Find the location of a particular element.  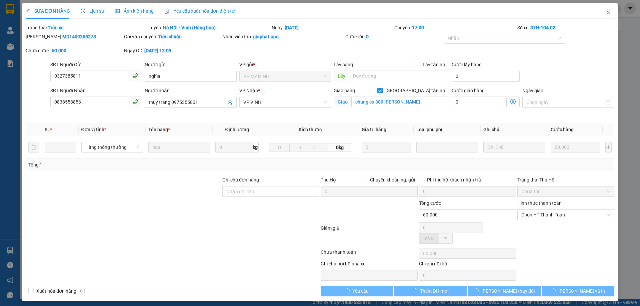

div: Chưa thanh toán is located at coordinates (369, 254).